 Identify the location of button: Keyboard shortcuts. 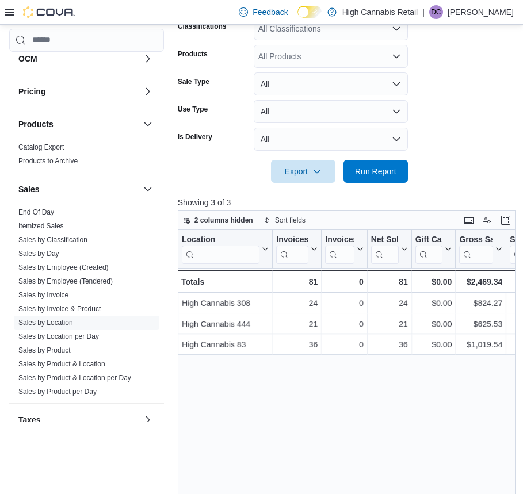
(469, 220).